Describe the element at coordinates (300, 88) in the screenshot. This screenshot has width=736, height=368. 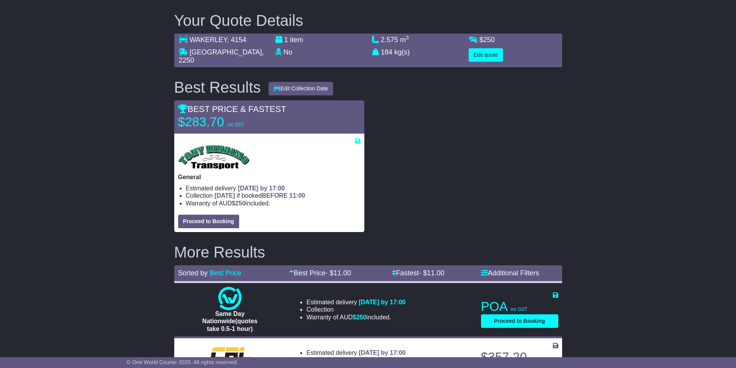
I see `button: Edit Collection Date` at that location.